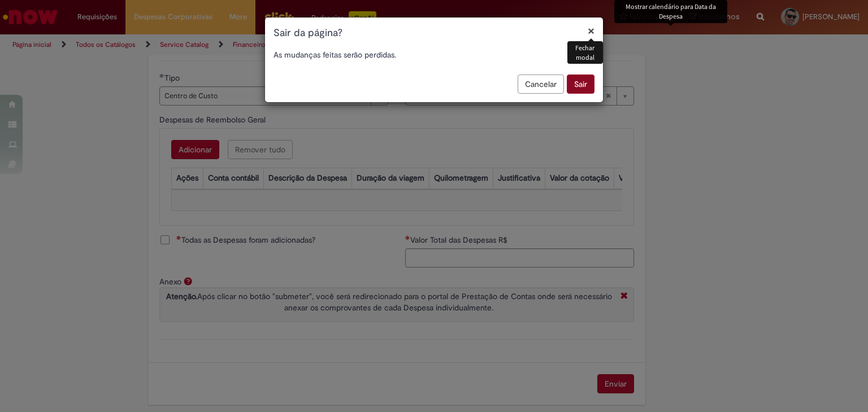 The width and height of the screenshot is (868, 412). Describe the element at coordinates (434, 33) in the screenshot. I see `h1: Sair da página?` at that location.